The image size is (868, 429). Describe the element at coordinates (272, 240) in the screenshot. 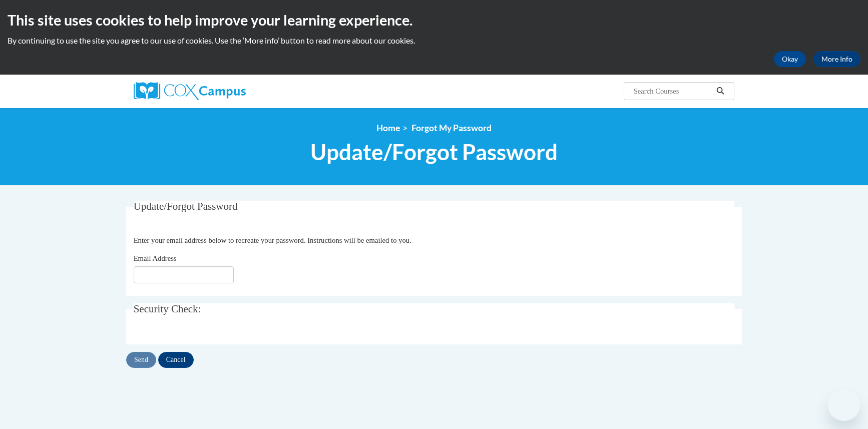

I see `span: Enter your email address below to recreate your password. Instructions will be emailed to you.` at that location.